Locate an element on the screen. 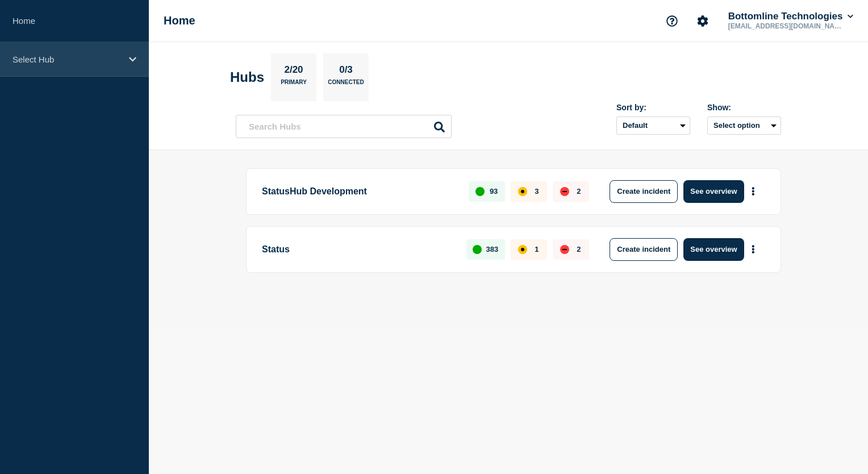 The width and height of the screenshot is (868, 474). p: 1 is located at coordinates (536, 249).